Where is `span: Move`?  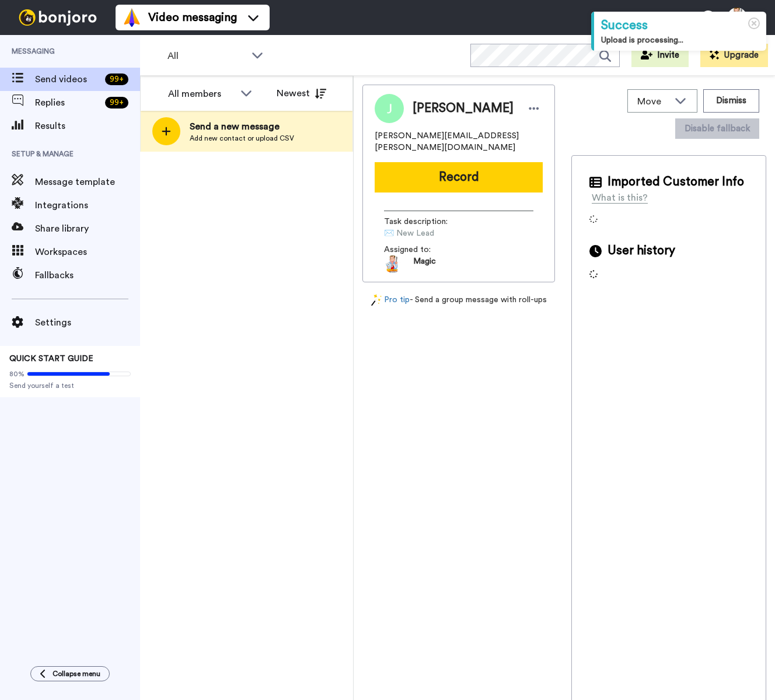 span: Move is located at coordinates (653, 101).